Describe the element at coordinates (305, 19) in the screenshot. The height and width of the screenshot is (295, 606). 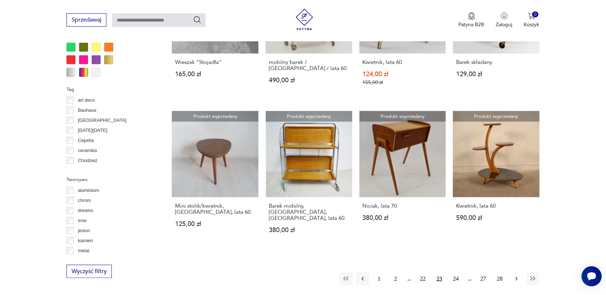
I see `img: Patyna - sklep z meblami i dekoracjami vintage` at that location.